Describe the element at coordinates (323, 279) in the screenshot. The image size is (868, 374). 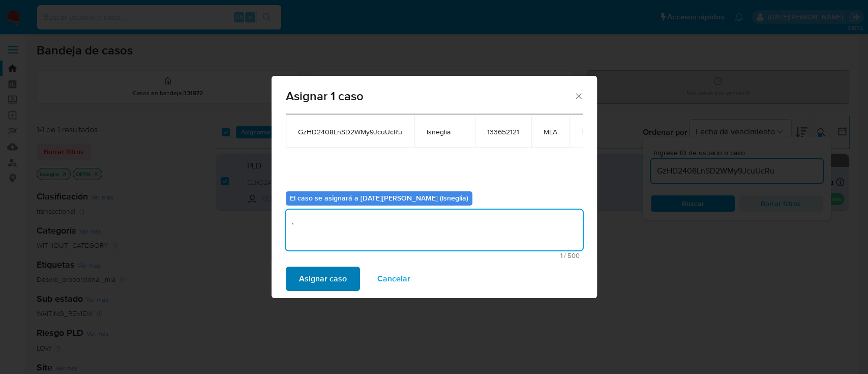
I see `span: Asignar caso` at that location.